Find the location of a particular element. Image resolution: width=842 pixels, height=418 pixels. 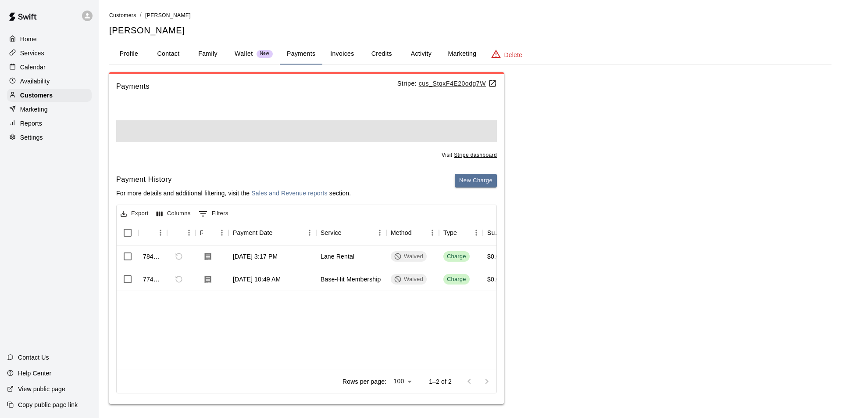

button: Show filters is located at coordinates (214, 214).